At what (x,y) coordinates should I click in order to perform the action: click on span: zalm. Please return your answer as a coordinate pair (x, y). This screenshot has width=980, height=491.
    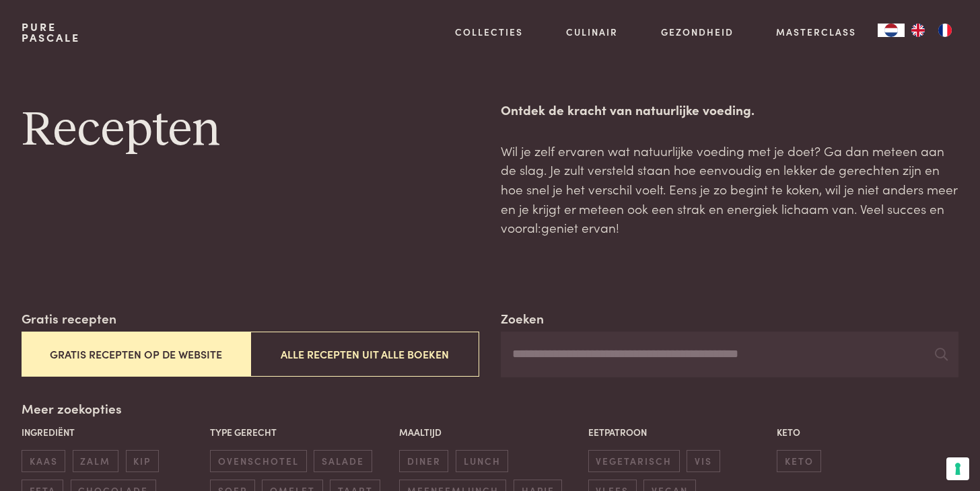
    Looking at the image, I should click on (95, 461).